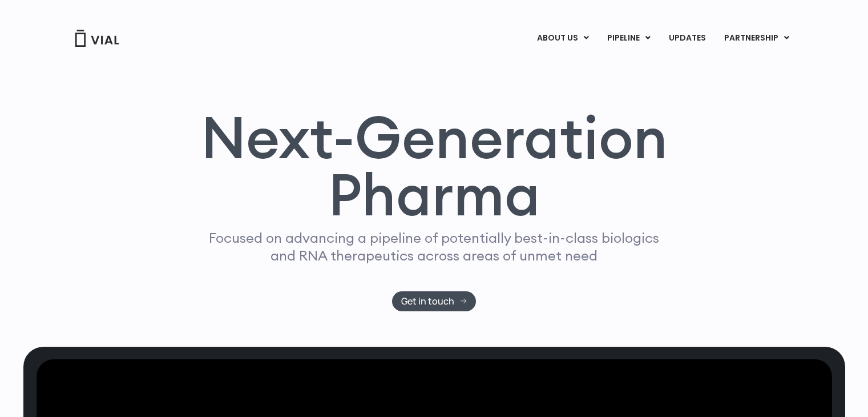 The height and width of the screenshot is (417, 868). What do you see at coordinates (434, 166) in the screenshot?
I see `h1: Next-Generation Pharma` at bounding box center [434, 166].